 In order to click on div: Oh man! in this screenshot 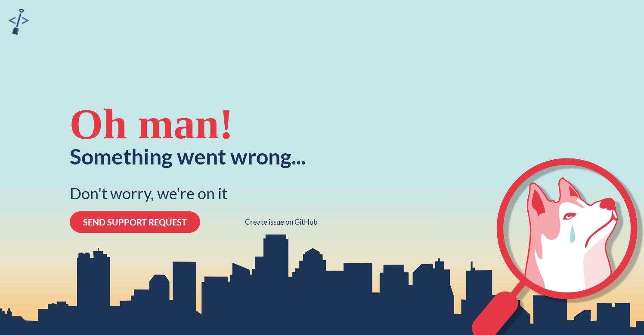, I will do `click(151, 124)`.